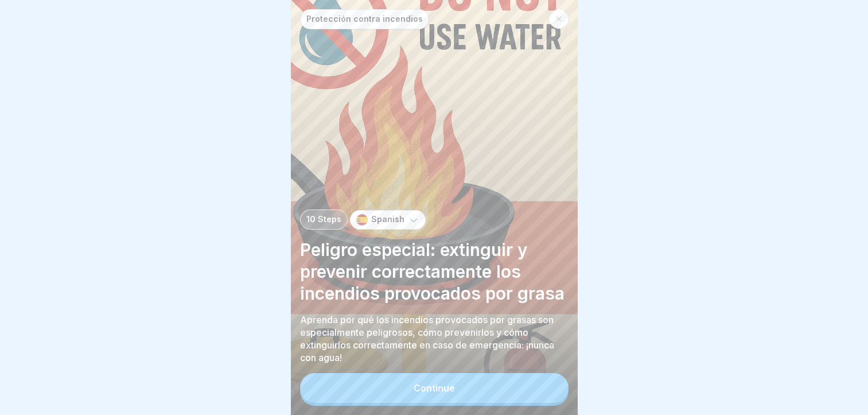 The height and width of the screenshot is (415, 868). Describe the element at coordinates (365, 19) in the screenshot. I see `p: Protección contra incendios` at that location.